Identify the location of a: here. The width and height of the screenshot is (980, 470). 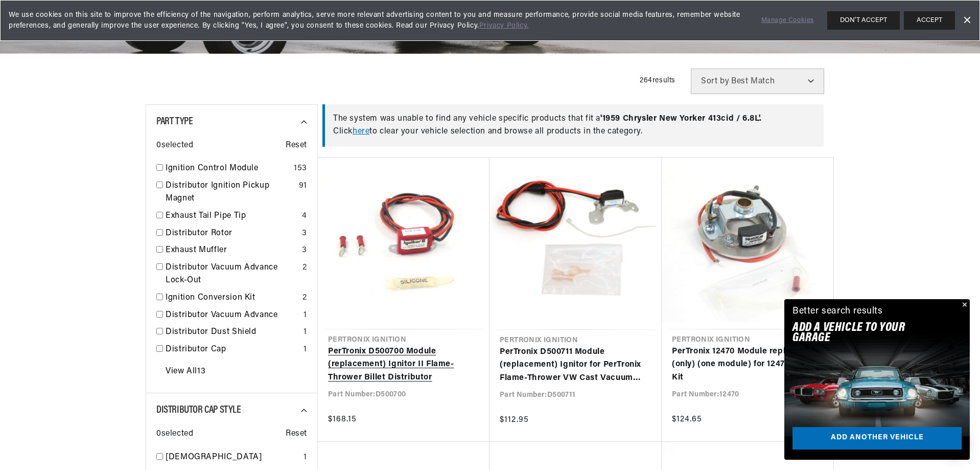
(361, 132).